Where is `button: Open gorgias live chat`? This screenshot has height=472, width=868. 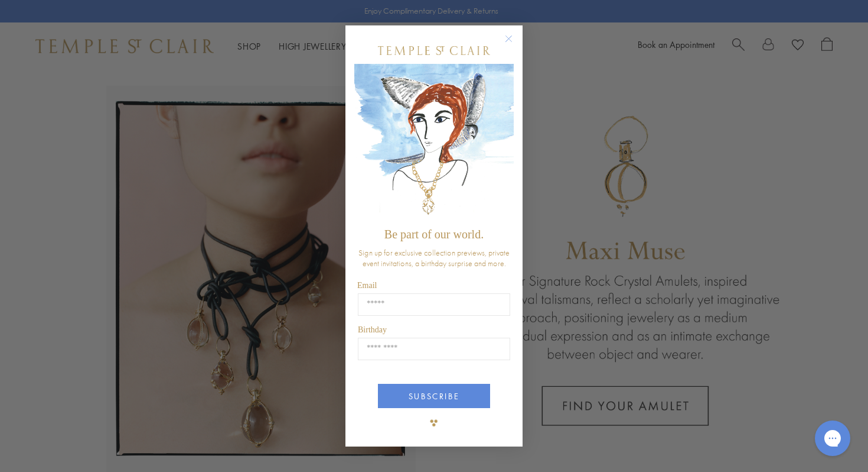 button: Open gorgias live chat is located at coordinates (24, 22).